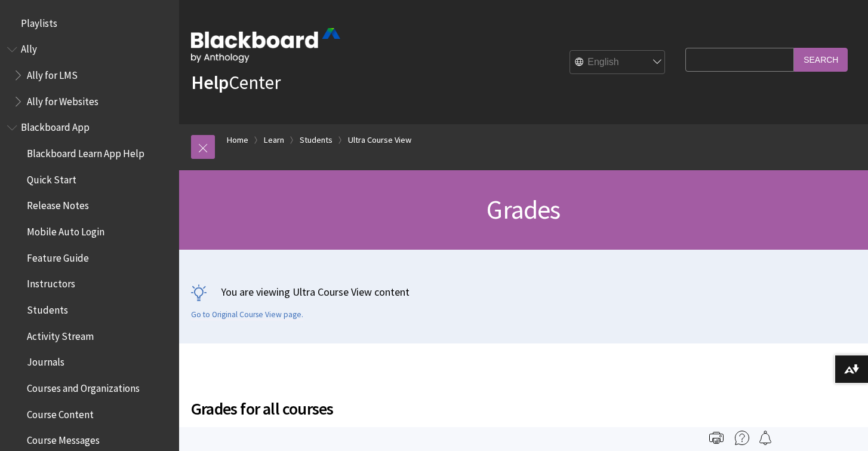  Describe the element at coordinates (210, 83) in the screenshot. I see `strong: Help` at that location.